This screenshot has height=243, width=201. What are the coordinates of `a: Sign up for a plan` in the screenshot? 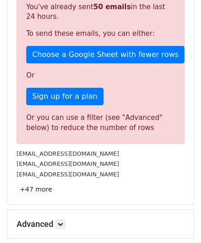 It's located at (65, 97).